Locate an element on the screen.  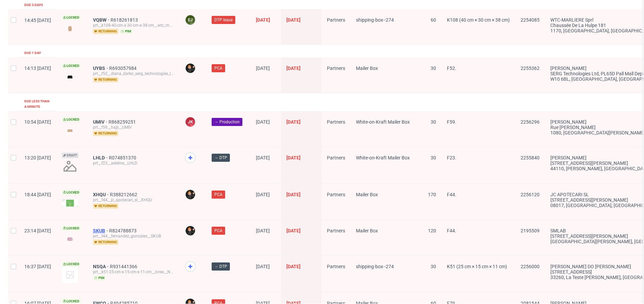
a: LHLD is located at coordinates (101, 158).